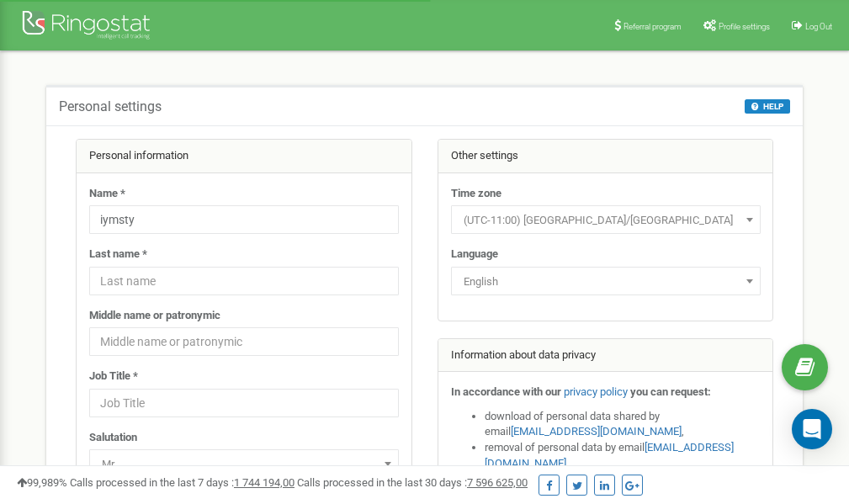  What do you see at coordinates (412, 482) in the screenshot?
I see `span: Calls processed in the last 30 days :` at bounding box center [412, 482].